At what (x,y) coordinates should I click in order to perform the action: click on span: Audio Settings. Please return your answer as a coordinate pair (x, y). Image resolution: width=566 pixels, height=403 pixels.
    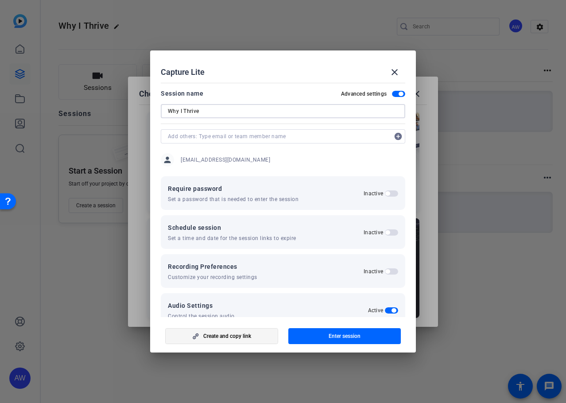
    Looking at the image, I should click on (201, 306).